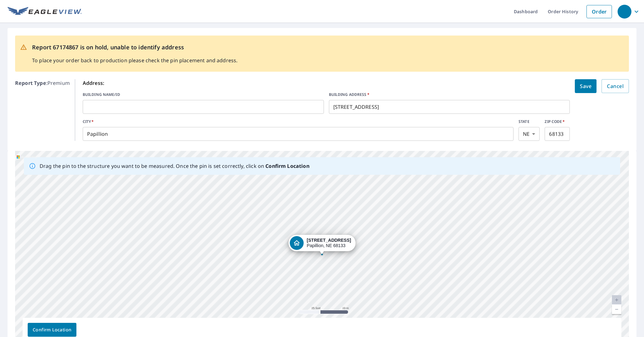 Image resolution: width=644 pixels, height=337 pixels. What do you see at coordinates (287, 166) in the screenshot?
I see `b: Confirm Location` at bounding box center [287, 166].